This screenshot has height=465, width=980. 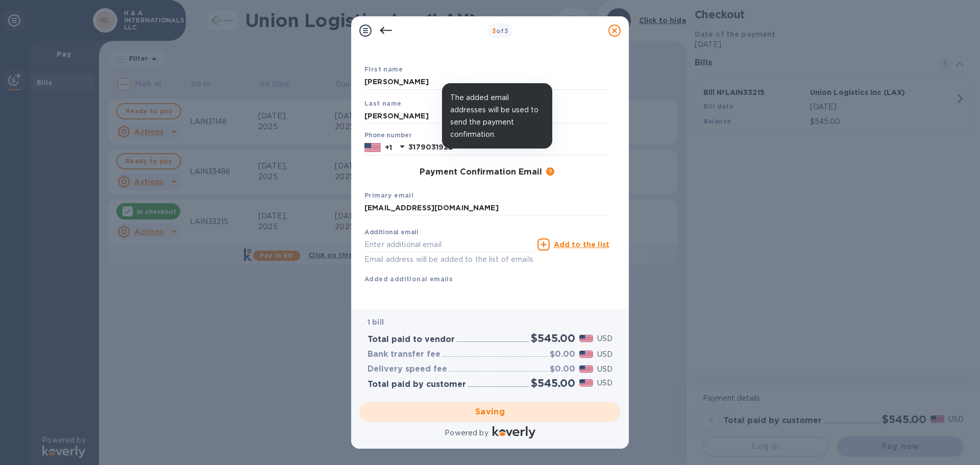 I want to click on span: 3, so click(x=494, y=31).